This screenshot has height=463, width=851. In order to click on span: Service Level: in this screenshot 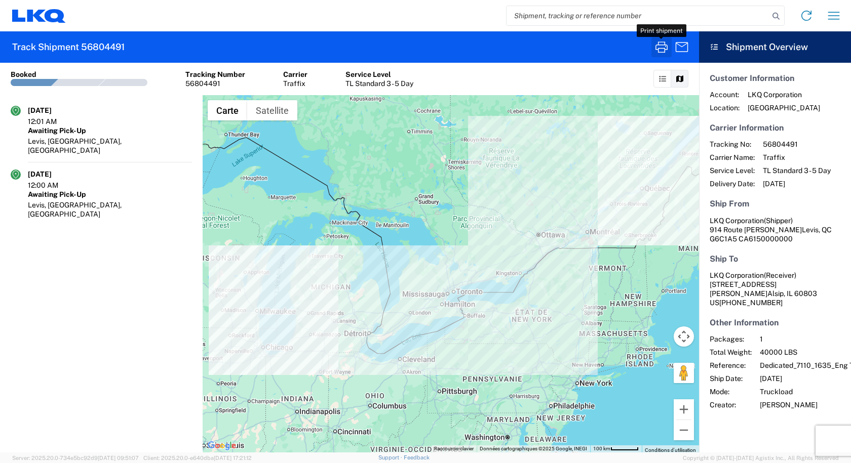, I will do `click(732, 171)`.